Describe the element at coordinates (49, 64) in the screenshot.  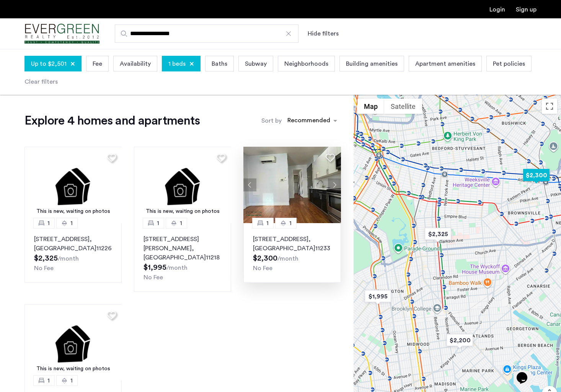
I see `span: Up to $2,501` at that location.